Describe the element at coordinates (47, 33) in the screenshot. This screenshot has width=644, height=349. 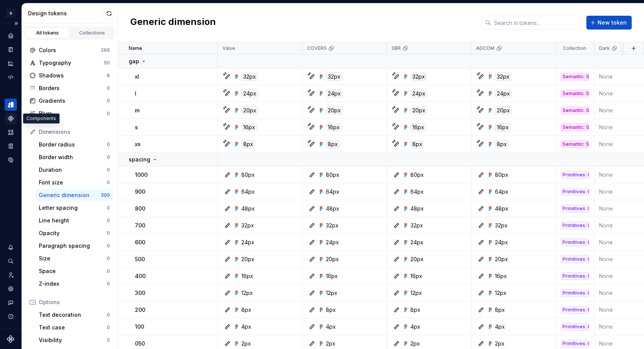
I see `div: All tokens` at that location.